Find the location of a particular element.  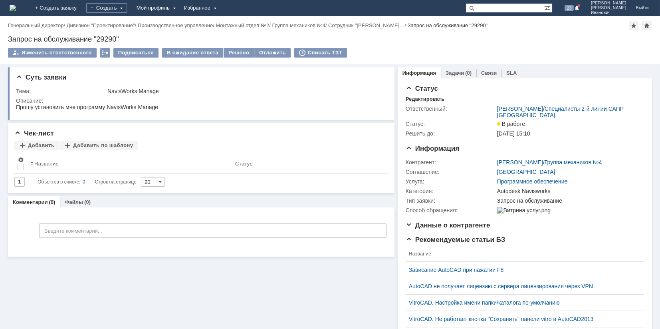

span: Объектов в списке: is located at coordinates (59, 182).